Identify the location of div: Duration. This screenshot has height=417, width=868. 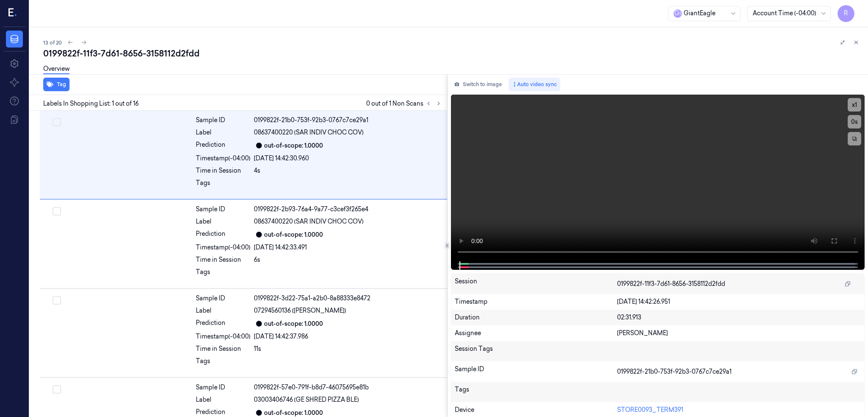
(535, 317).